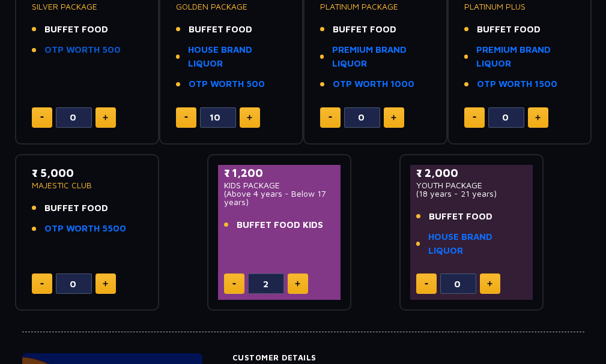 This screenshot has width=606, height=364. What do you see at coordinates (374, 84) in the screenshot?
I see `a: OTP WORTH 1000` at bounding box center [374, 84].